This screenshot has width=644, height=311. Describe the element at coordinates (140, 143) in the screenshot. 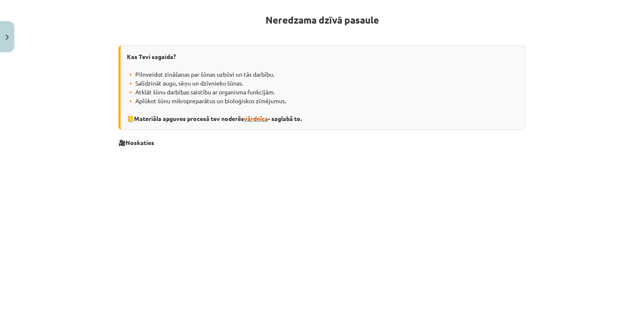

I see `b: Noskaties` at that location.